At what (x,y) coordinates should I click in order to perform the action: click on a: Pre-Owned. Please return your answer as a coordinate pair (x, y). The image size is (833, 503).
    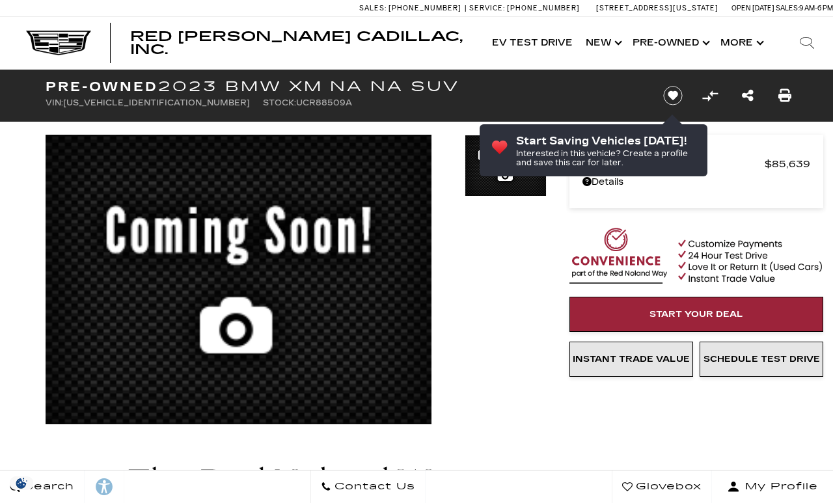
    Looking at the image, I should click on (670, 43).